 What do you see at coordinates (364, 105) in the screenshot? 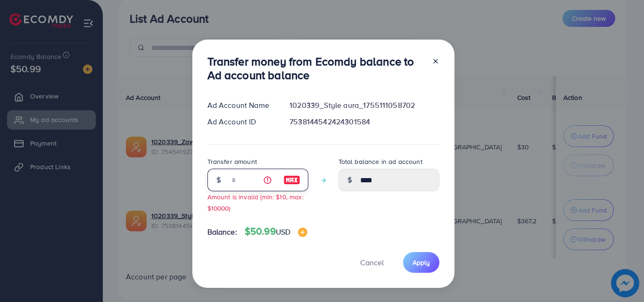
I see `div: 1020339_Style aura_1755111058702` at bounding box center [364, 105].